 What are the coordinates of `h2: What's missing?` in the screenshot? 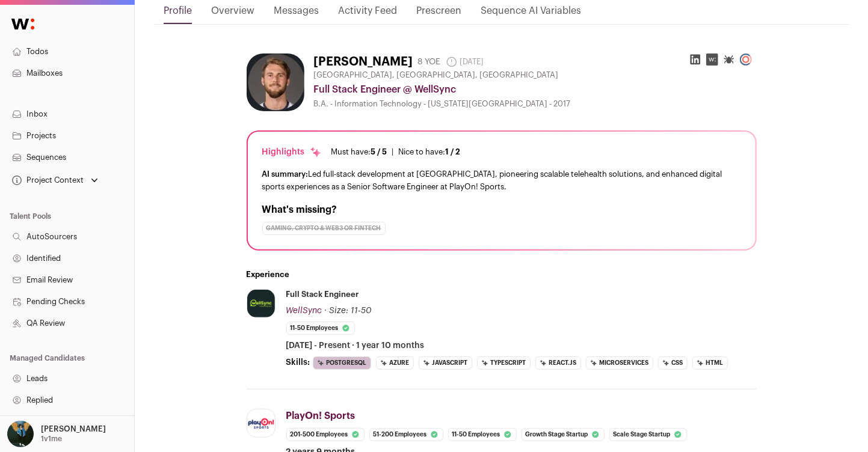 It's located at (502, 210).